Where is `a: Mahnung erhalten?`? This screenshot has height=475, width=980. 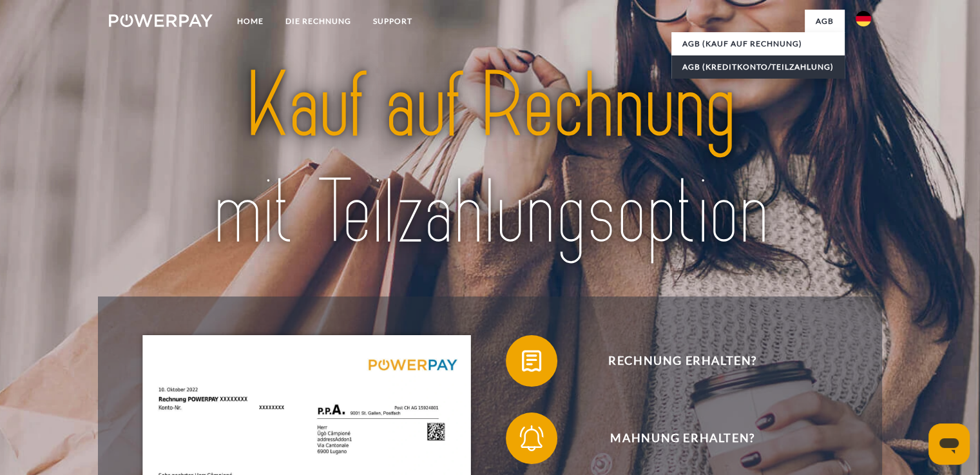 a: Mahnung erhalten? is located at coordinates (673, 438).